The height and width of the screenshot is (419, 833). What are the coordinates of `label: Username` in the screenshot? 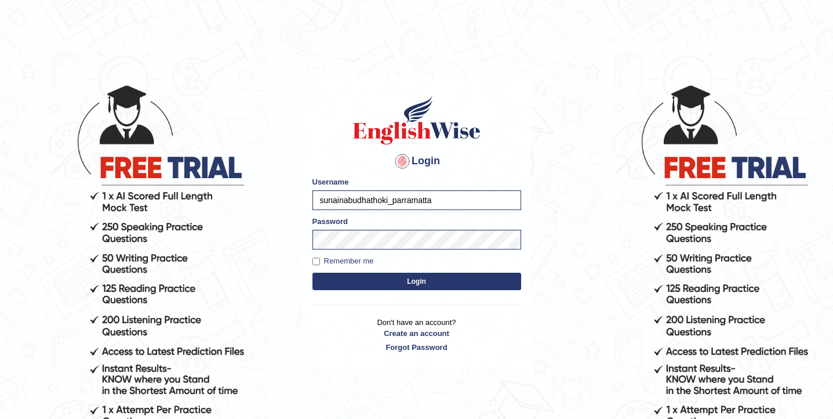 It's located at (331, 181).